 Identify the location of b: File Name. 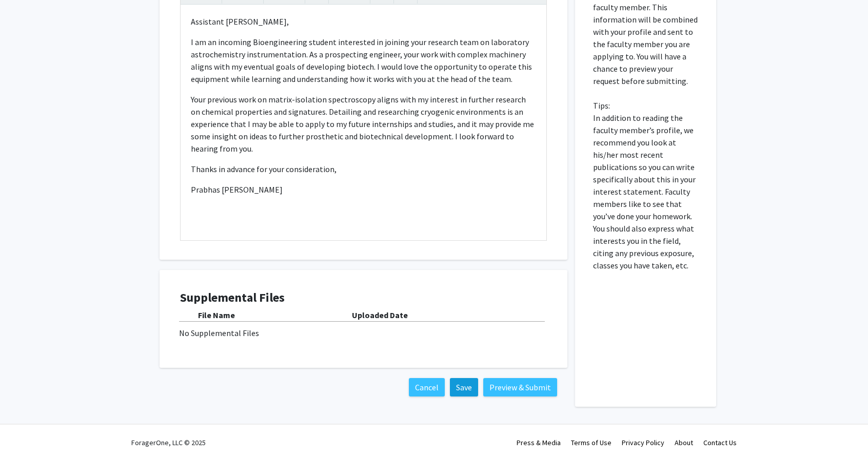
(216, 315).